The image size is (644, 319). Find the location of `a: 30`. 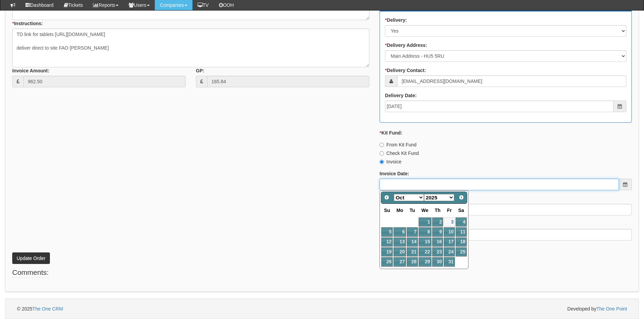

a: 30 is located at coordinates (437, 262).